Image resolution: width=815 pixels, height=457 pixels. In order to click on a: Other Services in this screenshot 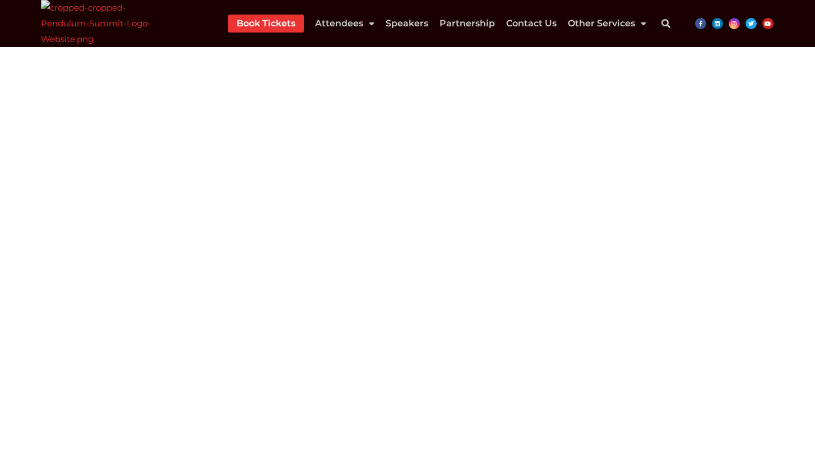, I will do `click(607, 24)`.